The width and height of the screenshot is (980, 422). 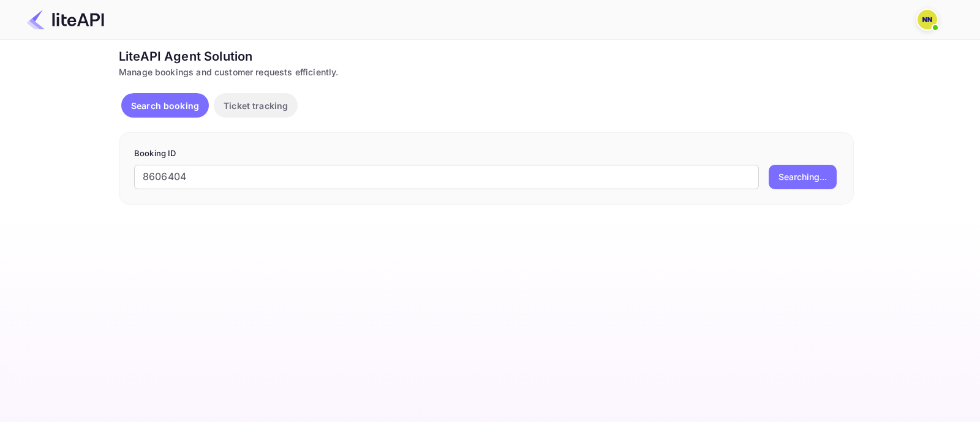 What do you see at coordinates (486, 153) in the screenshot?
I see `p: Booking ID` at bounding box center [486, 153].